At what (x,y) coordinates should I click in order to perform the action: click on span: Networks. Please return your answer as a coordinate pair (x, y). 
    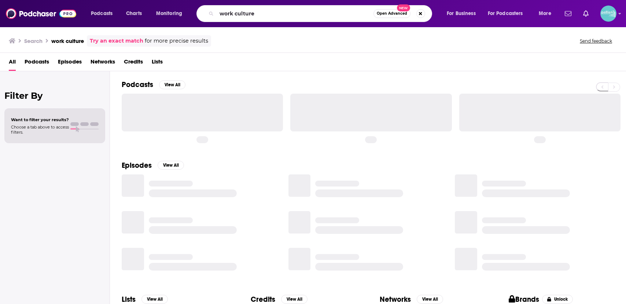
    Looking at the image, I should click on (103, 63).